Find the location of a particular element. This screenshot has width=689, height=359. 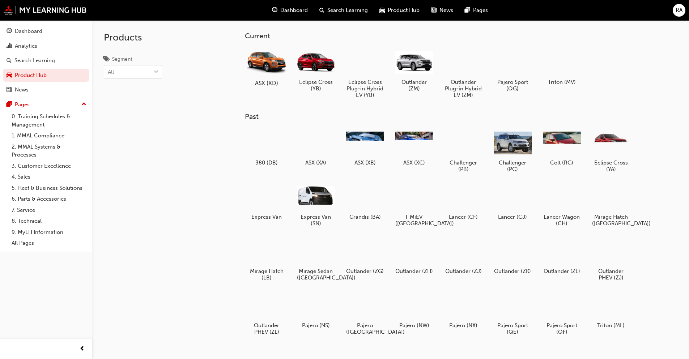

a: 4. Sales is located at coordinates (49, 177).